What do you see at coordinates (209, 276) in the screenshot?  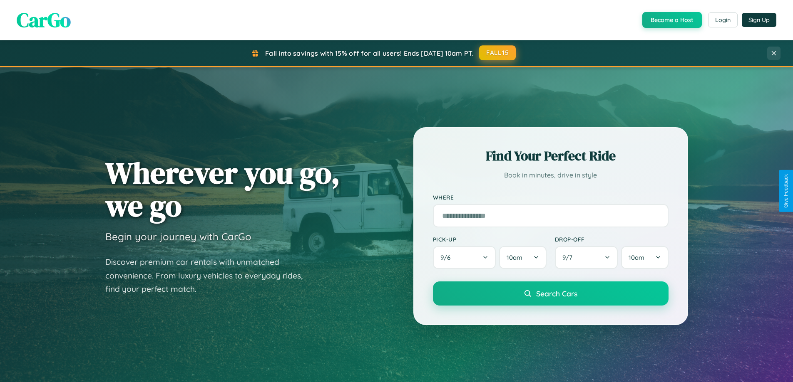 I see `p: Discover premium car rentals with unmatched convenience. From luxury vehicles to everyday rides, ...` at bounding box center [209, 276].